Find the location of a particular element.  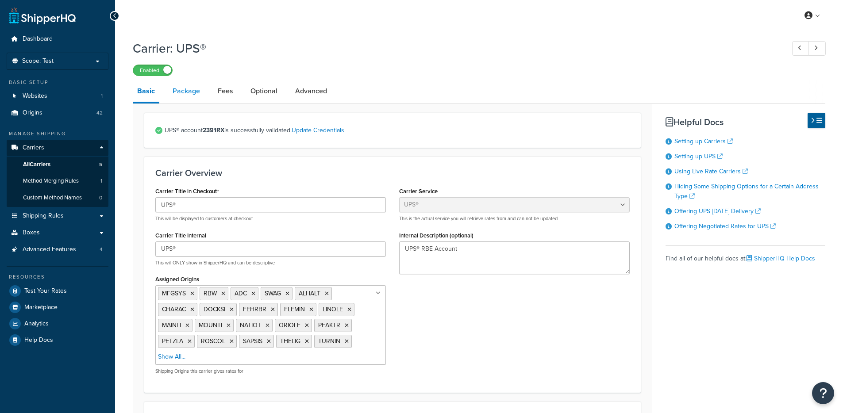

span: SAPSIS is located at coordinates (253, 341).